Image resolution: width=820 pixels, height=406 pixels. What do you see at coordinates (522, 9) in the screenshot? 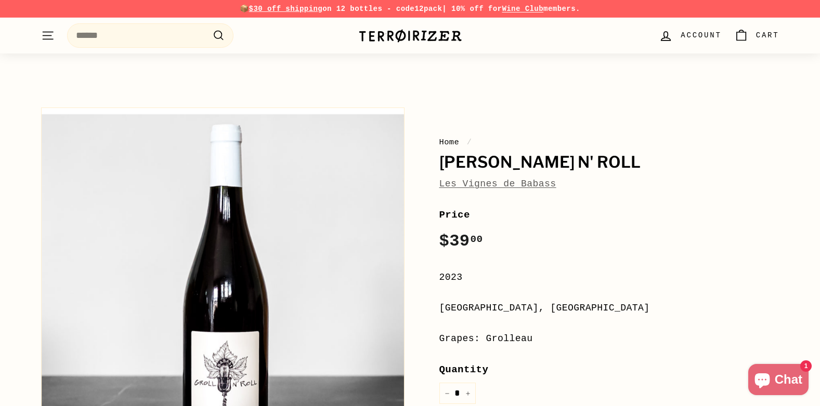
I see `a: Wine Club` at bounding box center [522, 9].